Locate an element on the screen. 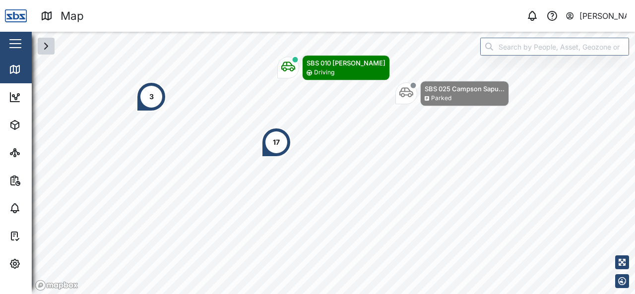  div: Tasks is located at coordinates (39, 236).